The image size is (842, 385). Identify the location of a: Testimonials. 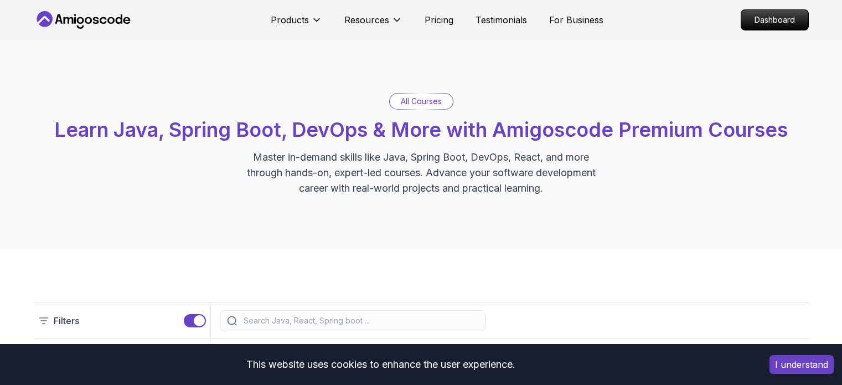
(501, 20).